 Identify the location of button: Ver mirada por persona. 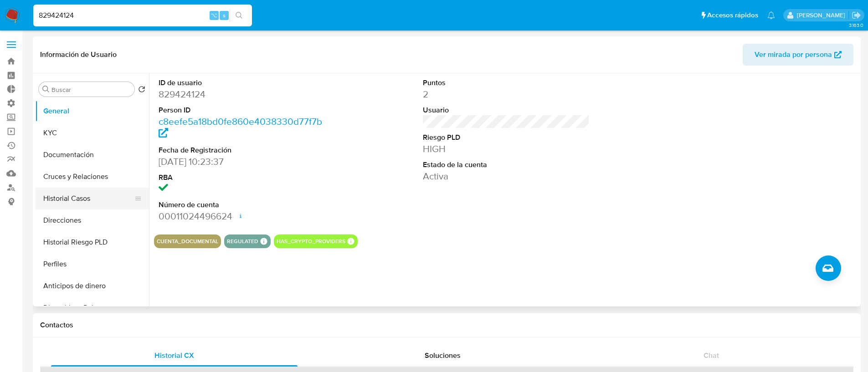
(798, 54).